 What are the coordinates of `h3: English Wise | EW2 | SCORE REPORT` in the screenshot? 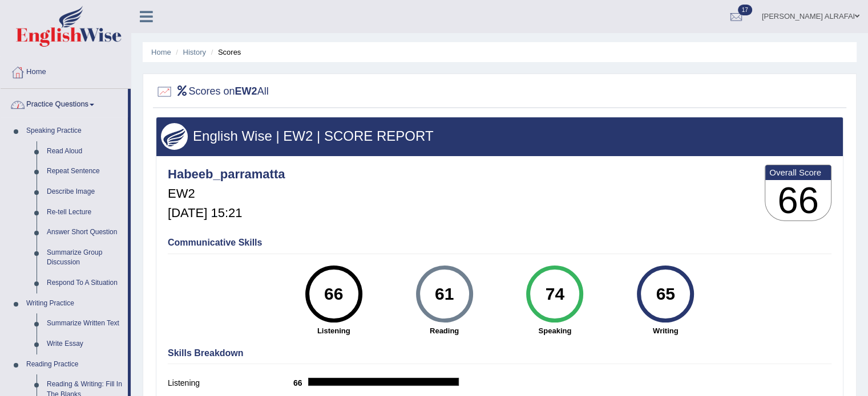 It's located at (500, 136).